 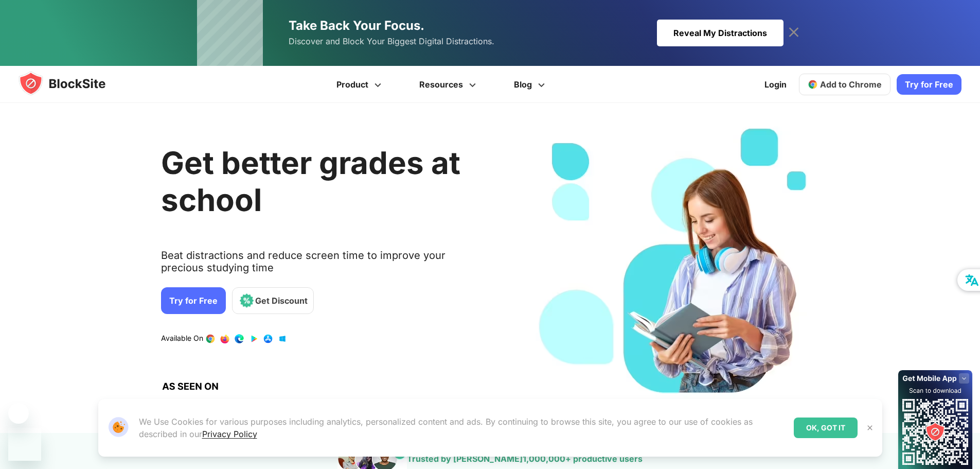 What do you see at coordinates (870, 428) in the screenshot?
I see `button: Close` at bounding box center [870, 428].